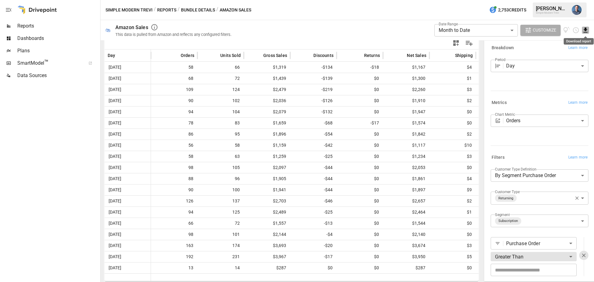 Image resolution: width=594 pixels, height=282 pixels. What do you see at coordinates (328, 145) in the screenshot?
I see `span: -$42` at bounding box center [328, 145].